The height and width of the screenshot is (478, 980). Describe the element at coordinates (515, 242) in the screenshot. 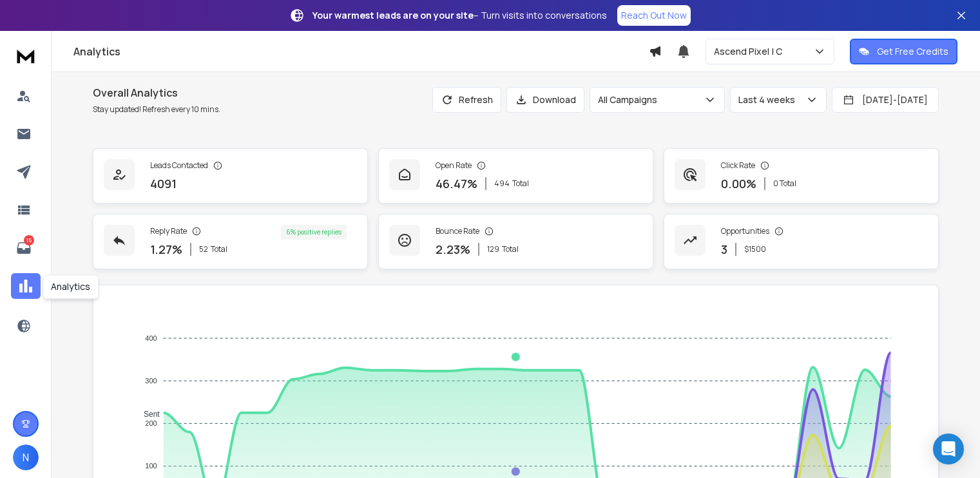

I see `a: Bounce Rate2.23%129Total` at that location.